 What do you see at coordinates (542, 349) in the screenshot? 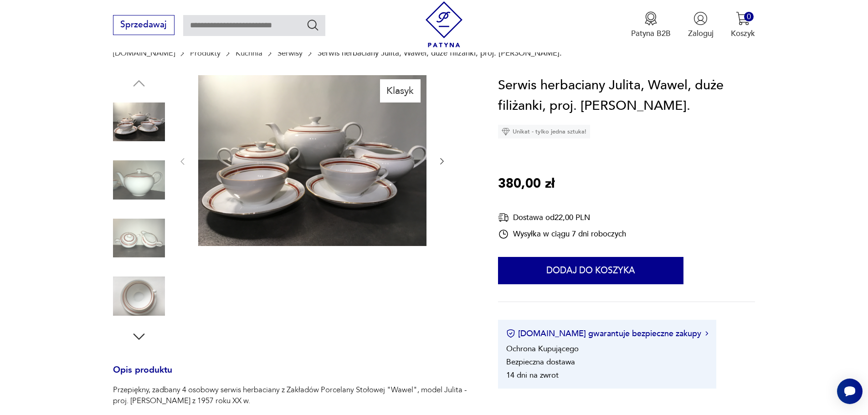
I see `li: Ochrona Kupującego` at bounding box center [542, 349].